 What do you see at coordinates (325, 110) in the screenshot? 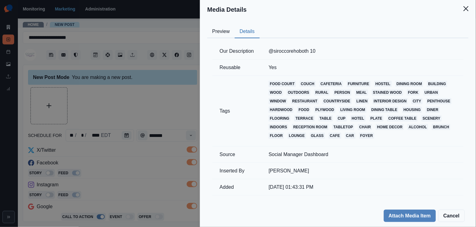
I see `a: plywood` at bounding box center [325, 110].